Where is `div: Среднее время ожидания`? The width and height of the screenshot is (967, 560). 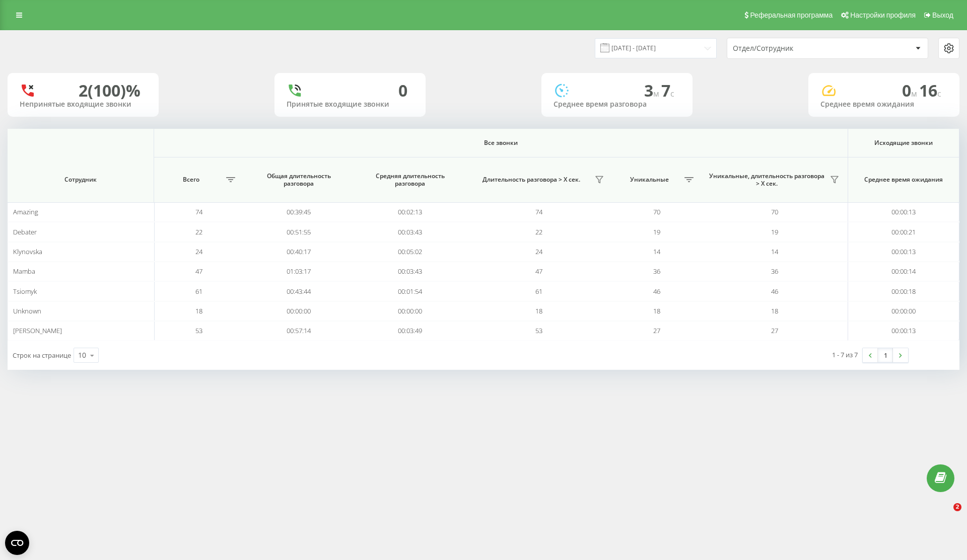
div: Среднее время ожидания is located at coordinates (884, 104).